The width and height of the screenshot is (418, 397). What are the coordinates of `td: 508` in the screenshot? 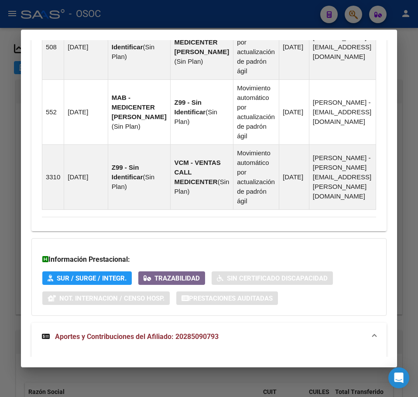 It's located at (53, 47).